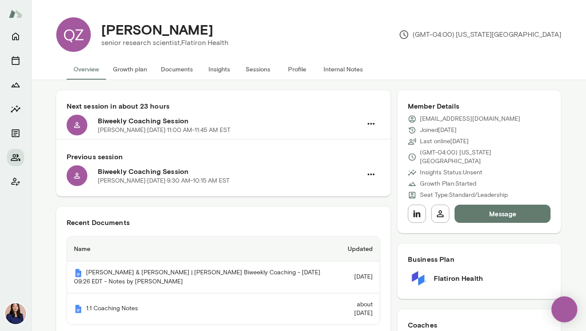  Describe the element at coordinates (357, 249) in the screenshot. I see `th: Updated` at that location.